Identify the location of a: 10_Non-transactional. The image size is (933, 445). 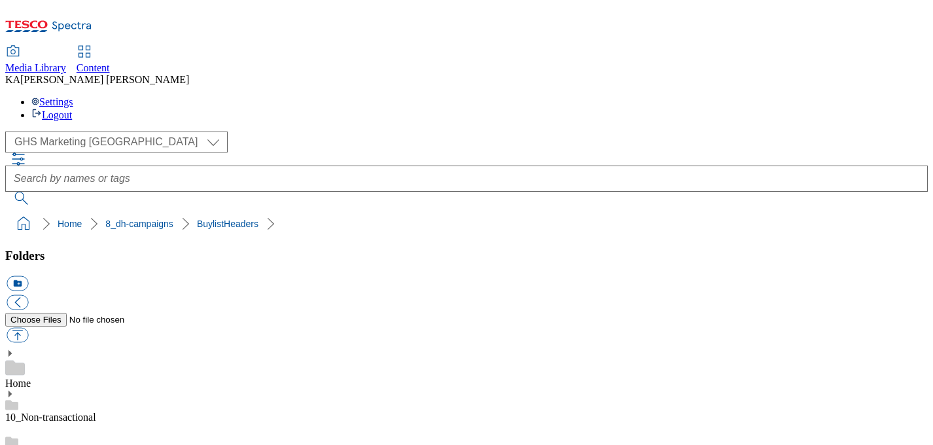
(50, 417).